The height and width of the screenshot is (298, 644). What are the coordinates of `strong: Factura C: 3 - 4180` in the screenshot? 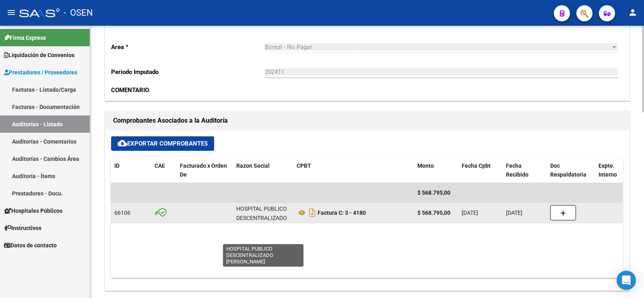 It's located at (342, 213).